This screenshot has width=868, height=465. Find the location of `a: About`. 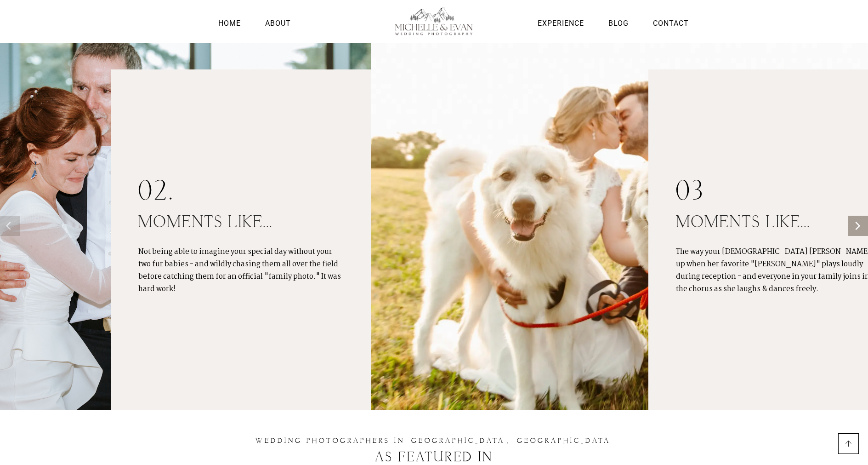

a: About is located at coordinates (278, 23).